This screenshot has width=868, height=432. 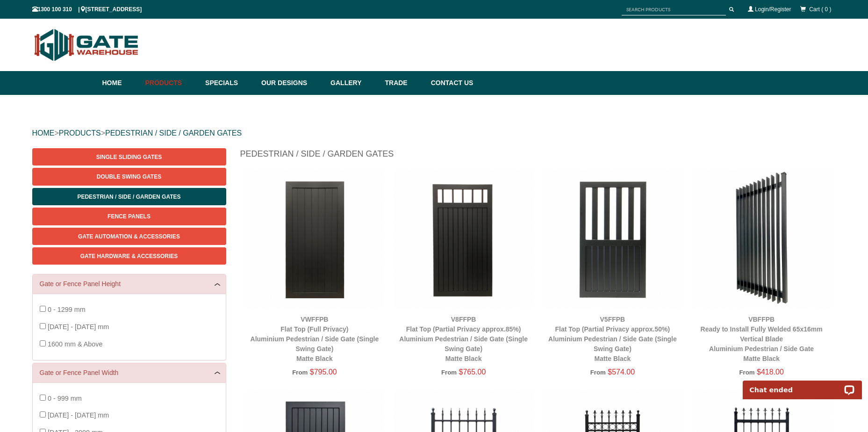 I want to click on a: Login/Register, so click(x=773, y=9).